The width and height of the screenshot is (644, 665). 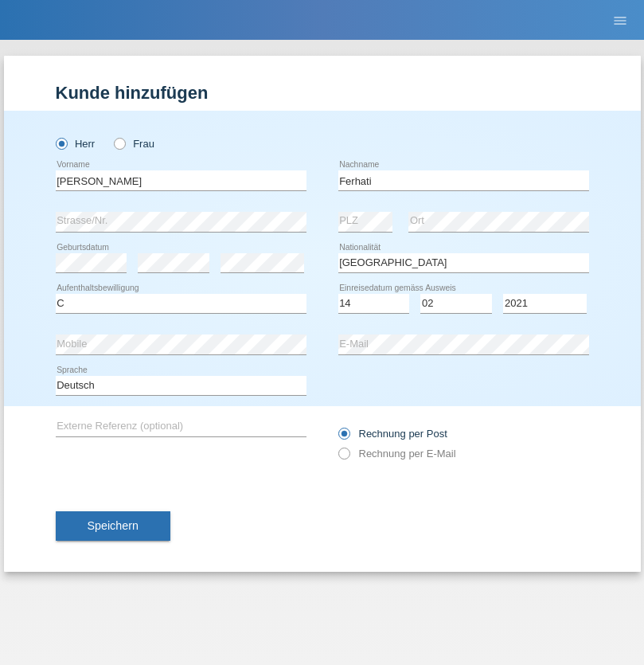 What do you see at coordinates (343, 457) in the screenshot?
I see `input: Rechnung per E-Mail` at bounding box center [343, 457].